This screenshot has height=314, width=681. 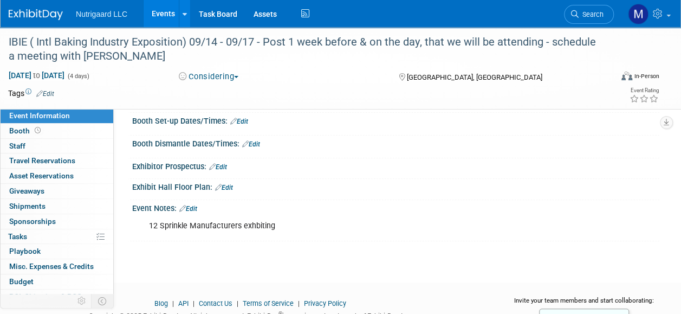 I want to click on div: Invite your team members and start collaborating:, so click(x=584, y=304).